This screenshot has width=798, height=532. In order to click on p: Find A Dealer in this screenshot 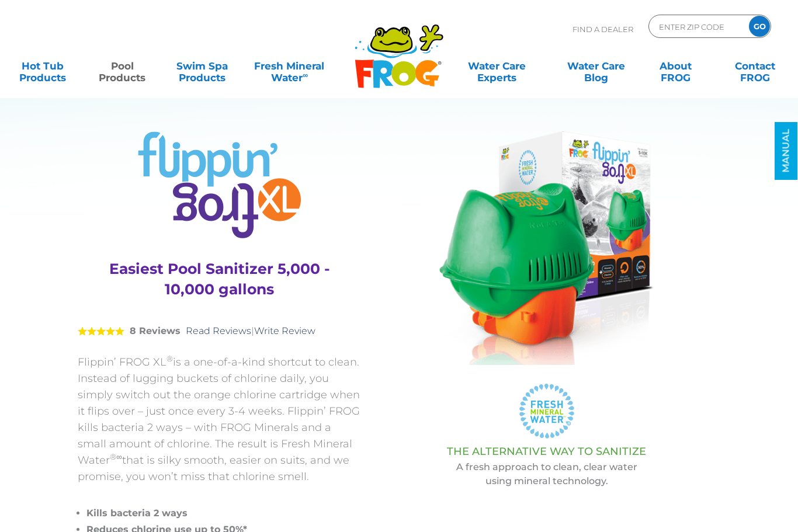, I will do `click(603, 30)`.